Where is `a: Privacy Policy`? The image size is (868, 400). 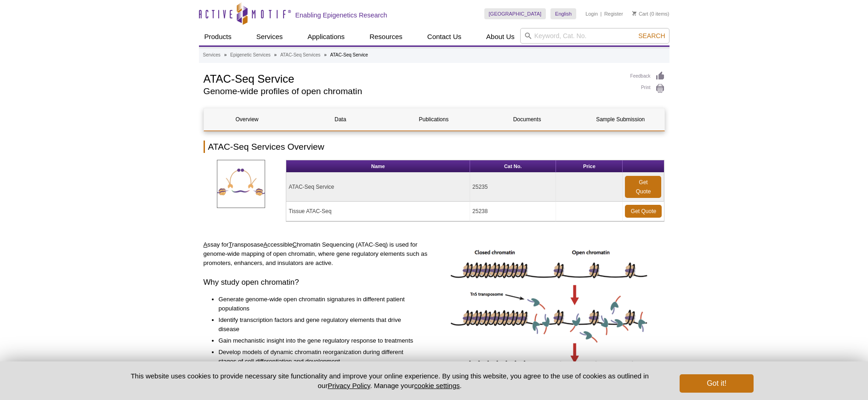 a: Privacy Policy is located at coordinates (349, 385).